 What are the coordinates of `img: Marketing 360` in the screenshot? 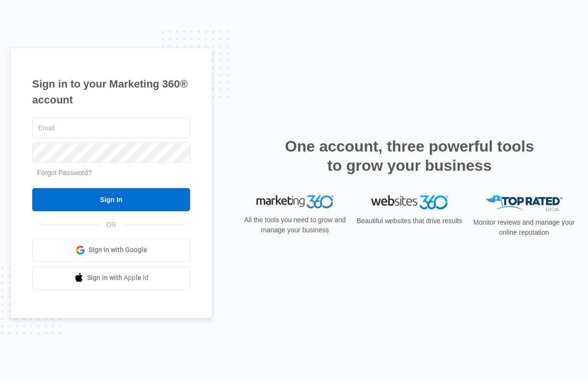 It's located at (295, 202).